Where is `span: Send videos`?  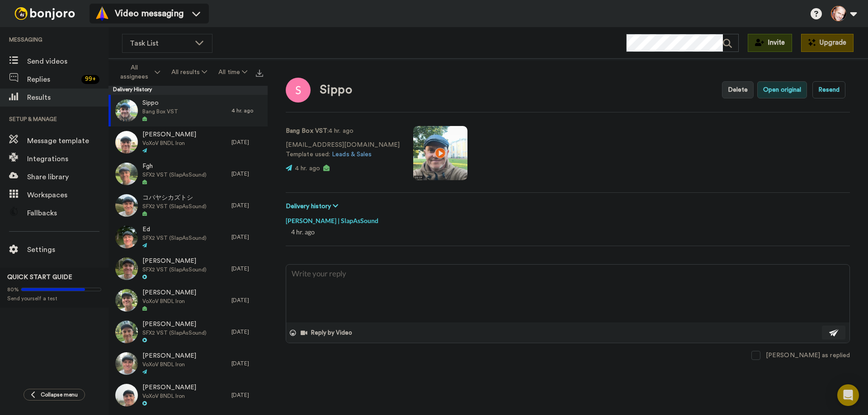 span: Send videos is located at coordinates (68, 61).